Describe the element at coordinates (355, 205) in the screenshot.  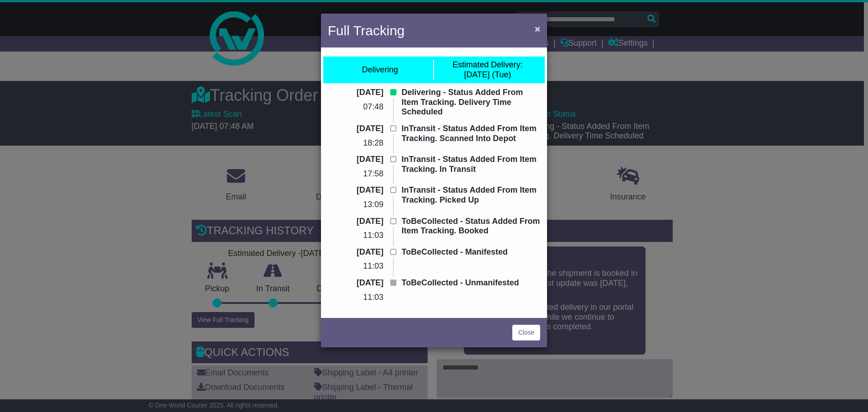
I see `p: 13:09` at that location.